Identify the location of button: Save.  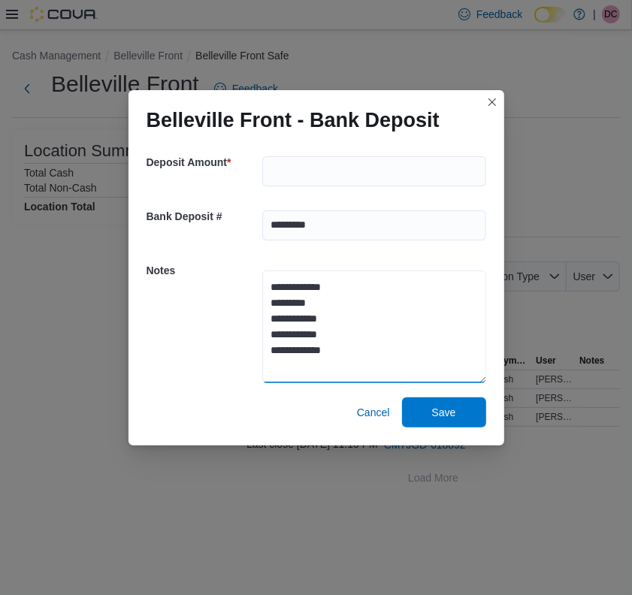
(444, 412).